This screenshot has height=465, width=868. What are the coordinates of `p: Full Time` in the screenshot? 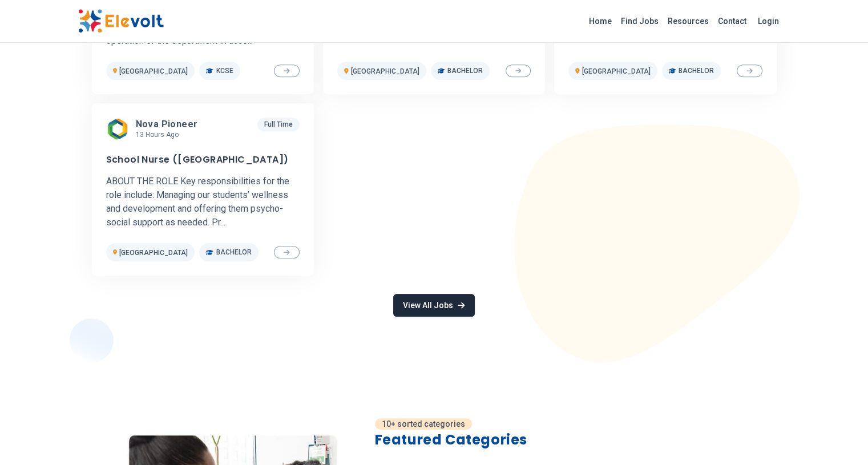 It's located at (279, 124).